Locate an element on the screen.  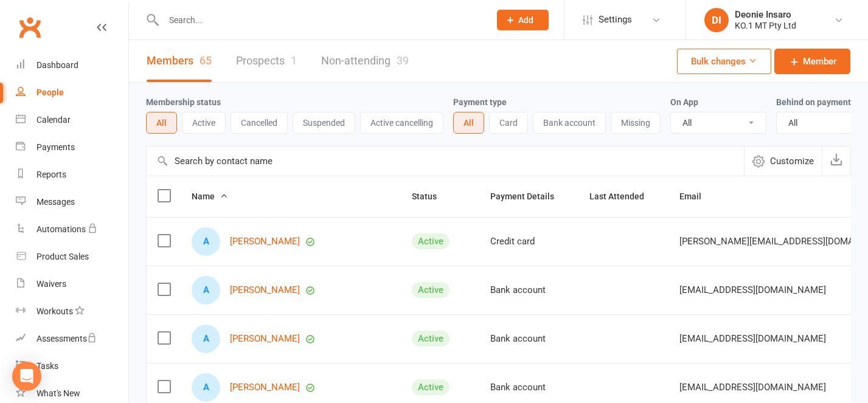
div: Automations is located at coordinates (61, 229).